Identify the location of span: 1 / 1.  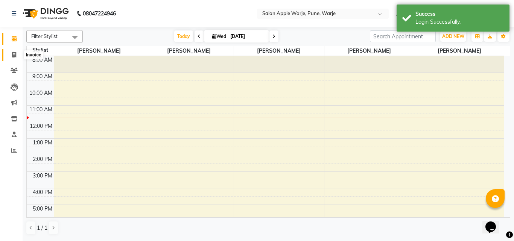
(42, 228).